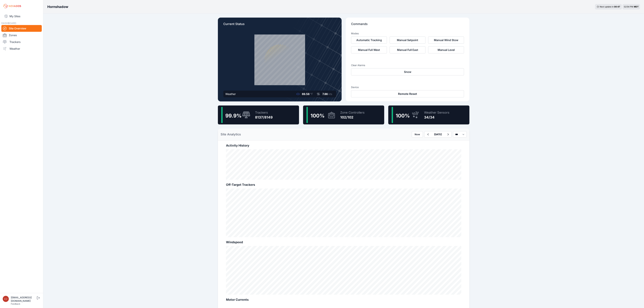 The width and height of the screenshot is (644, 308). What do you see at coordinates (617, 7) in the screenshot?
I see `div: 00 : 47` at bounding box center [617, 7].